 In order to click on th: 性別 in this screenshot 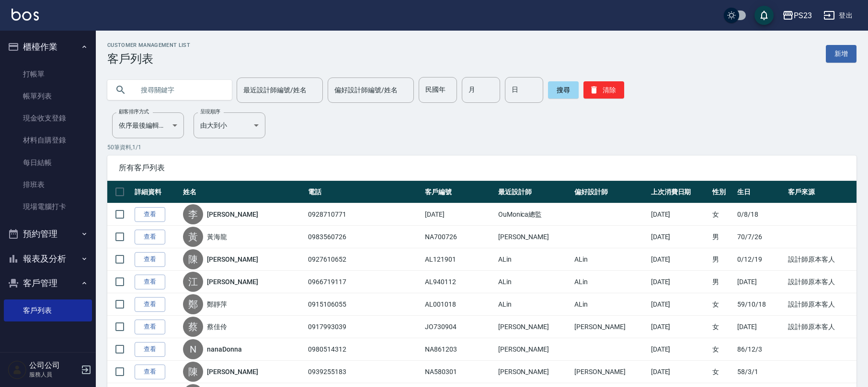, I will do `click(722, 192)`.